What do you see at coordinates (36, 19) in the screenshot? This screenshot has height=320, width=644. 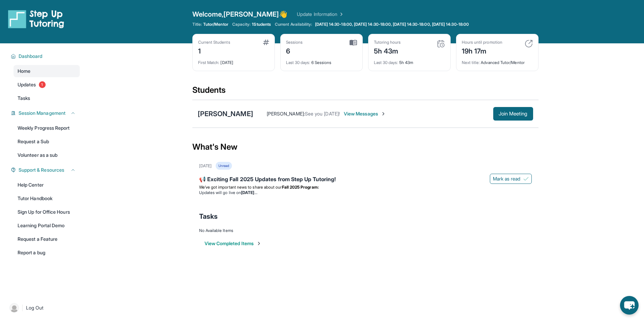 I see `img: logo` at bounding box center [36, 19].